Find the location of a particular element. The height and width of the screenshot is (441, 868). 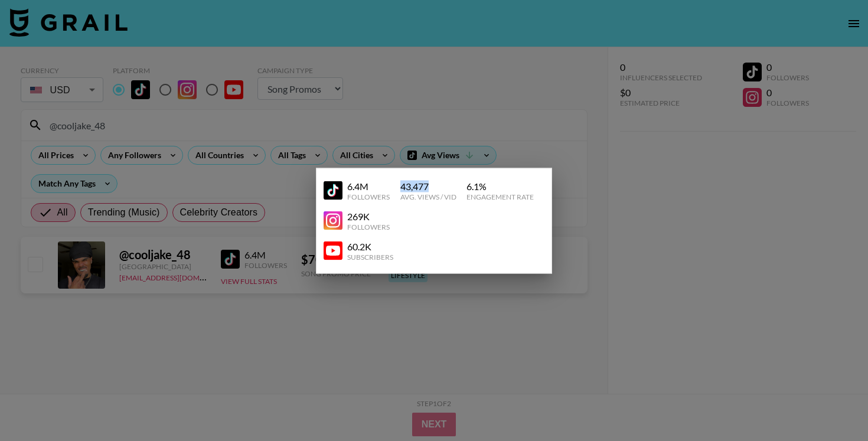

div: 6.1 % is located at coordinates (500, 186).